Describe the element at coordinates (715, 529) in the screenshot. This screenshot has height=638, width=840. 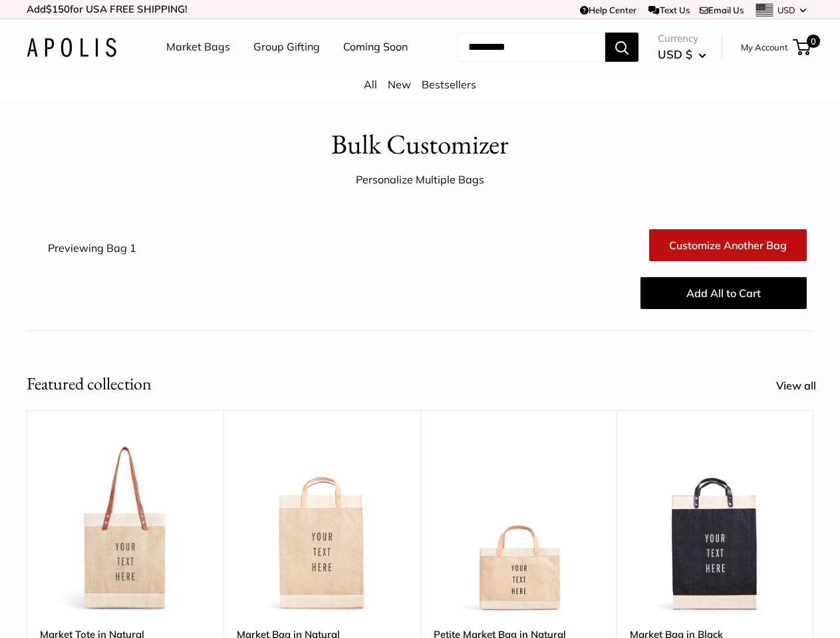
I see `a: Market Bag in BlackMarket Bag in Black` at that location.